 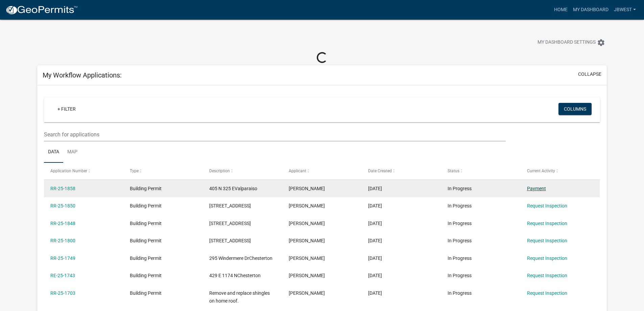 What do you see at coordinates (233, 189) in the screenshot?
I see `span: 405 N 325 EValparaiso` at bounding box center [233, 189].